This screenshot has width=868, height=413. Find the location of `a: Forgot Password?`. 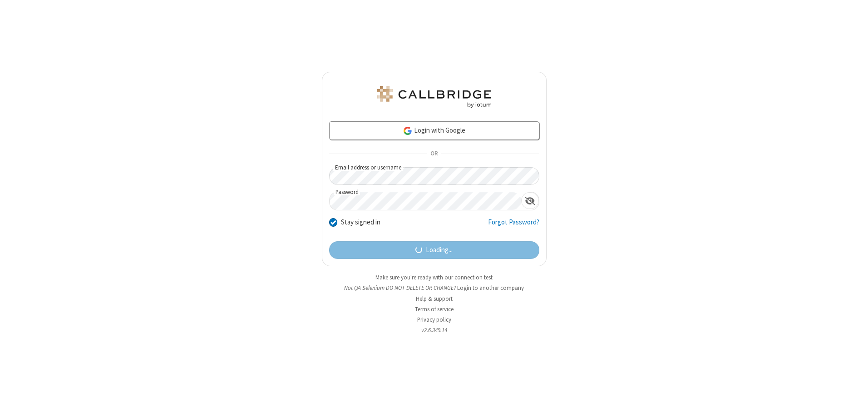

a: Forgot Password? is located at coordinates (513, 226).